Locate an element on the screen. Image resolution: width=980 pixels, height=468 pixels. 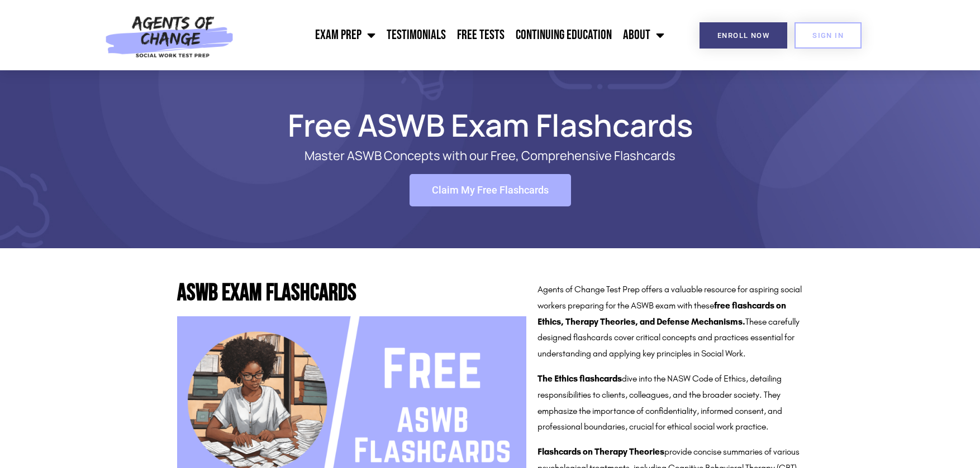
a: SIGN IN is located at coordinates (828, 35).